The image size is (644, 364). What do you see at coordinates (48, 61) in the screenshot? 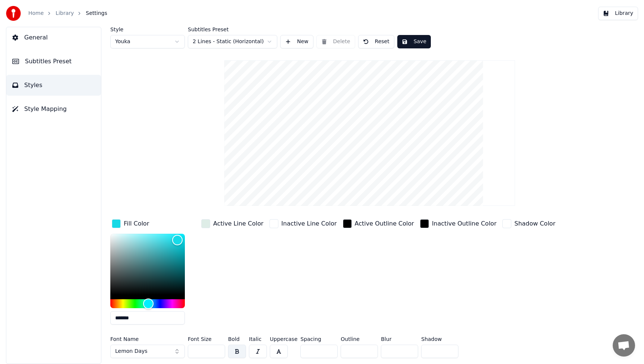
I see `span: Subtitles Preset` at bounding box center [48, 61].